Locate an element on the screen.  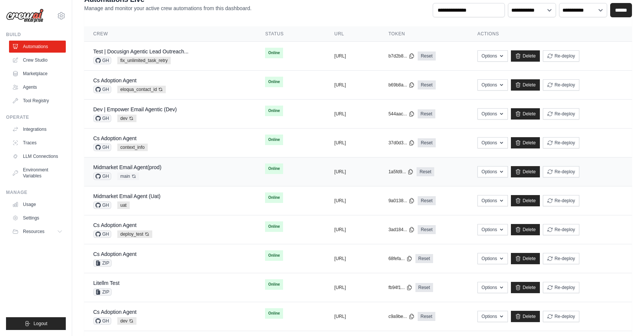
a: Settings is located at coordinates (37, 218).